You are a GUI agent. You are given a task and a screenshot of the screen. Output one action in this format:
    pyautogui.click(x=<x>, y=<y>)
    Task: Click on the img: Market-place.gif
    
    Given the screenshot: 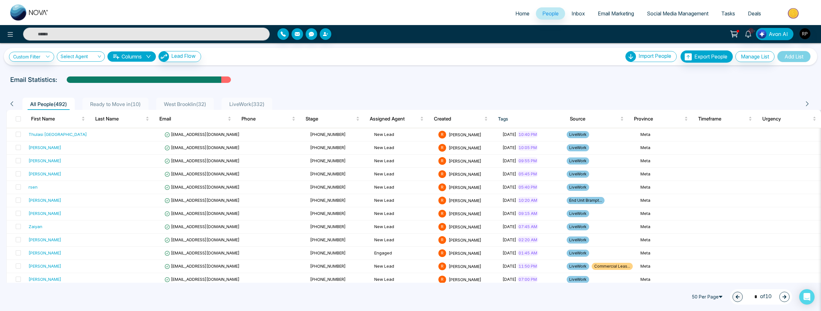 What is the action you would take?
    pyautogui.click(x=794, y=13)
    